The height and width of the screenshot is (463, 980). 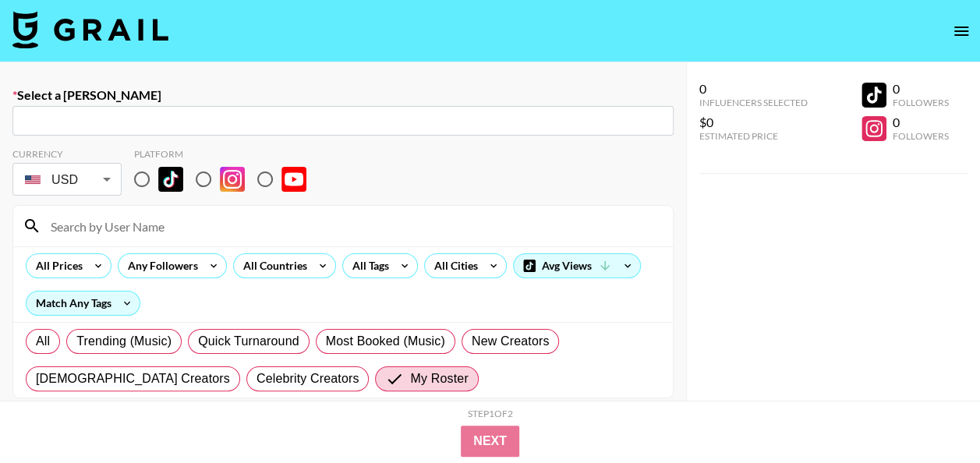 I want to click on div: Estimated Price, so click(x=753, y=136).